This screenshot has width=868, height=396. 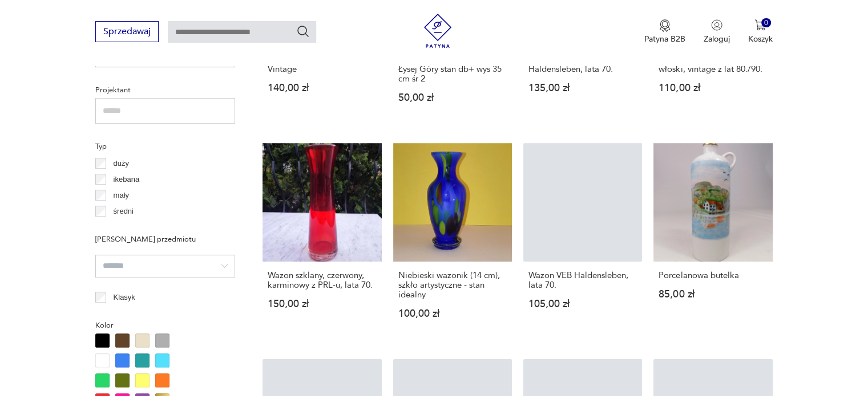 What do you see at coordinates (125, 298) in the screenshot?
I see `p: Klasyk` at bounding box center [125, 298].